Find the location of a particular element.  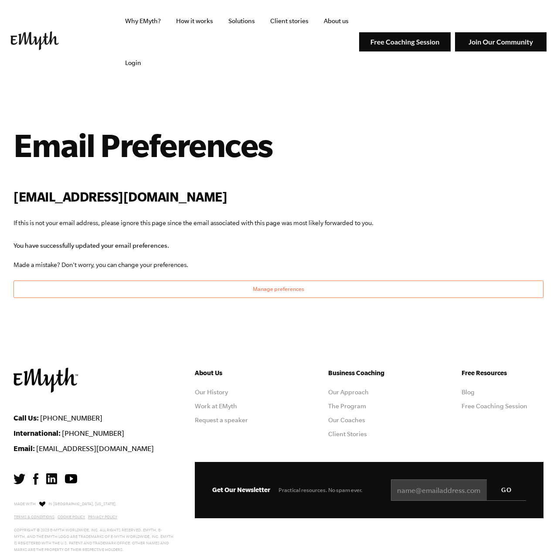

a: Request a speaker is located at coordinates (222, 420).